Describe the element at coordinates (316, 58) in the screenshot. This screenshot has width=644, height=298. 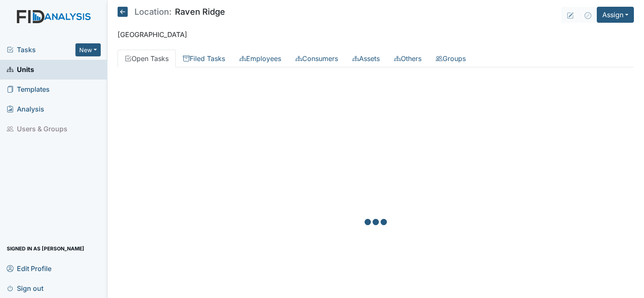
I see `a: Consumers` at that location.